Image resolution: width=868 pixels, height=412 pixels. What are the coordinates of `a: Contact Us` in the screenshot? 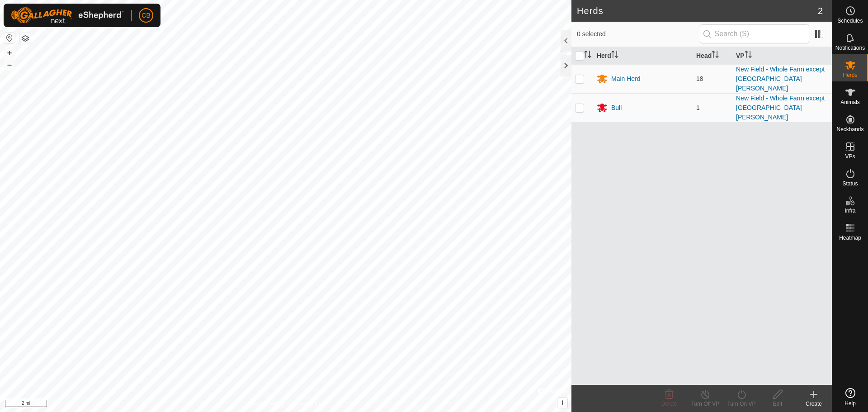 It's located at (308, 404).